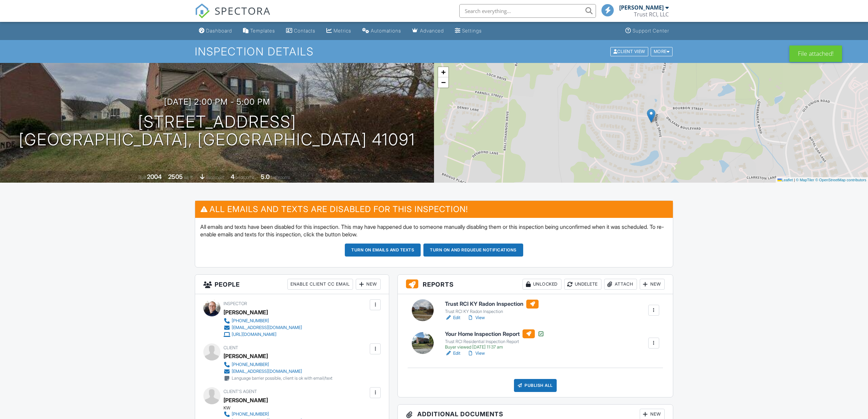 Image resolution: width=868 pixels, height=419 pixels. Describe the element at coordinates (443, 72) in the screenshot. I see `a: Zoom in` at that location.